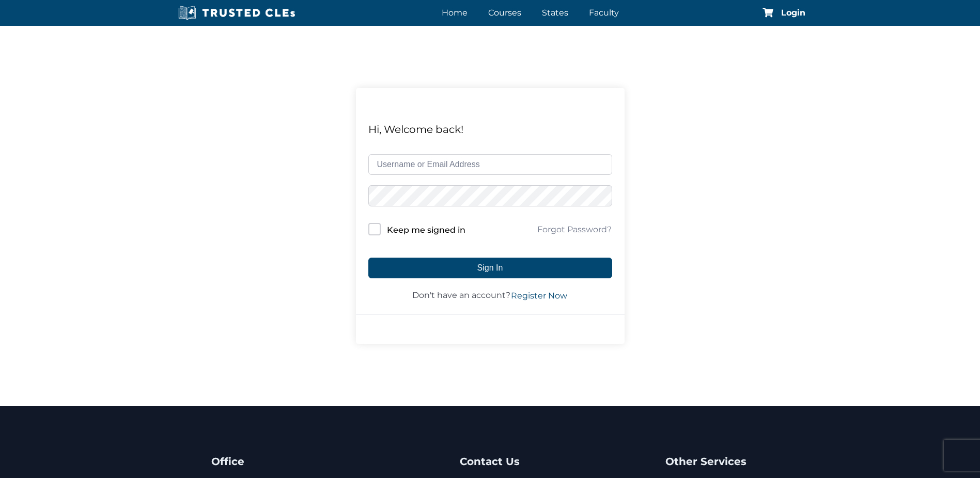 Image resolution: width=980 pixels, height=478 pixels. I want to click on div: Hi, Welcome back!, so click(490, 129).